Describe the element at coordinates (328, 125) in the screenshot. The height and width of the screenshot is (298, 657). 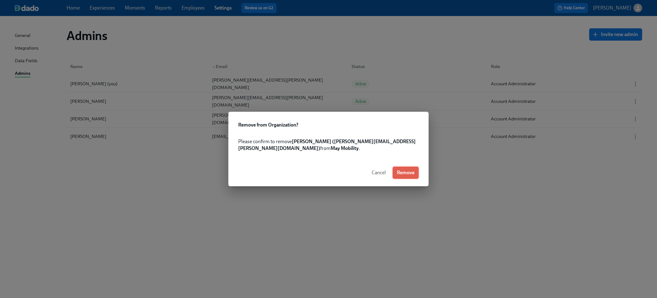
I see `h2: Remove from Organization ?` at that location.